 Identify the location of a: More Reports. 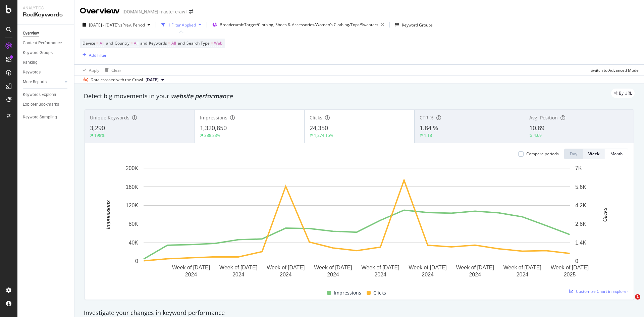
(42, 82).